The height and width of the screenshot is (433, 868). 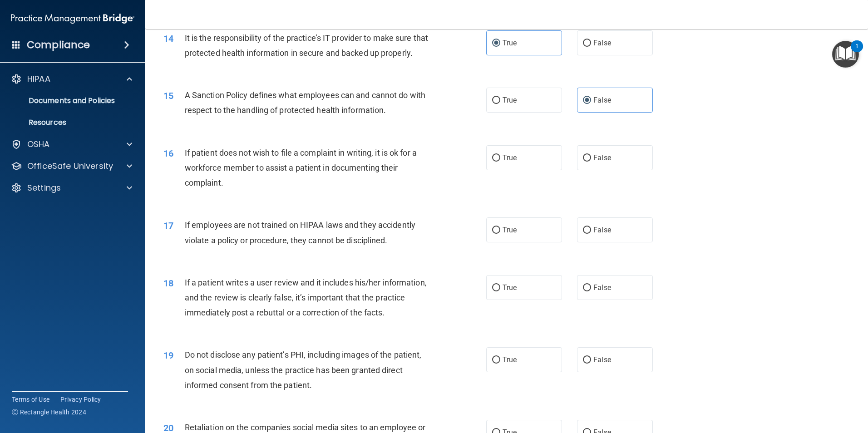 What do you see at coordinates (169, 225) in the screenshot?
I see `span: 17` at bounding box center [169, 225].